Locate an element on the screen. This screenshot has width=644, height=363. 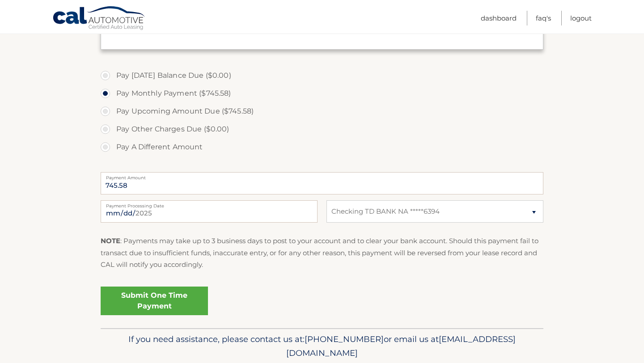
input: Payment Date is located at coordinates (209, 211).